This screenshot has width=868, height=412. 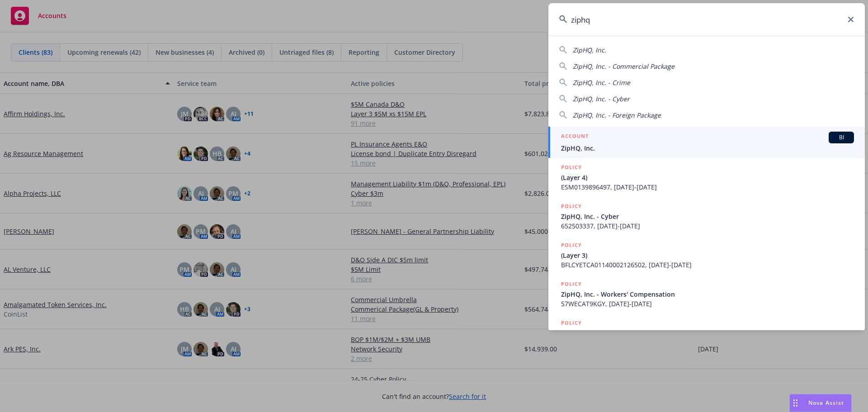 I want to click on span: ZipHQ, Inc. - Crime, so click(x=602, y=83).